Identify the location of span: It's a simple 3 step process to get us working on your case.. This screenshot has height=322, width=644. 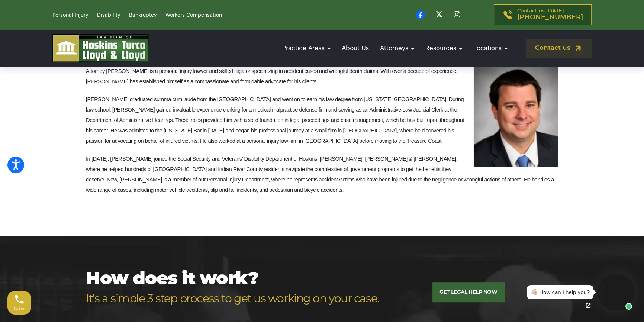
(232, 299).